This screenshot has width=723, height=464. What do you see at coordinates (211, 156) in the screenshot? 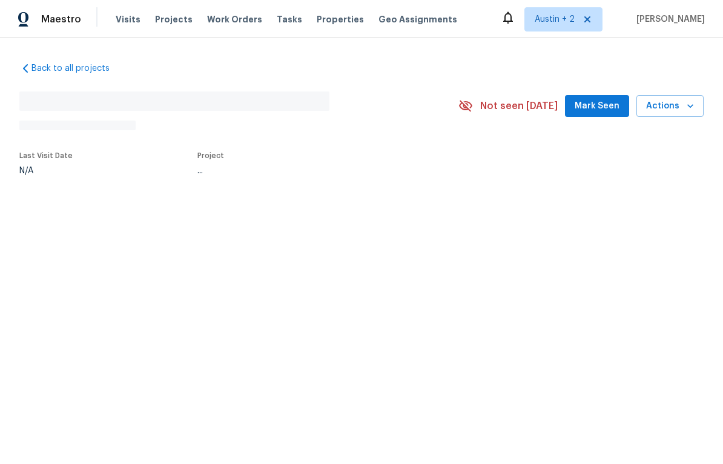
I see `span: Project` at bounding box center [211, 156].